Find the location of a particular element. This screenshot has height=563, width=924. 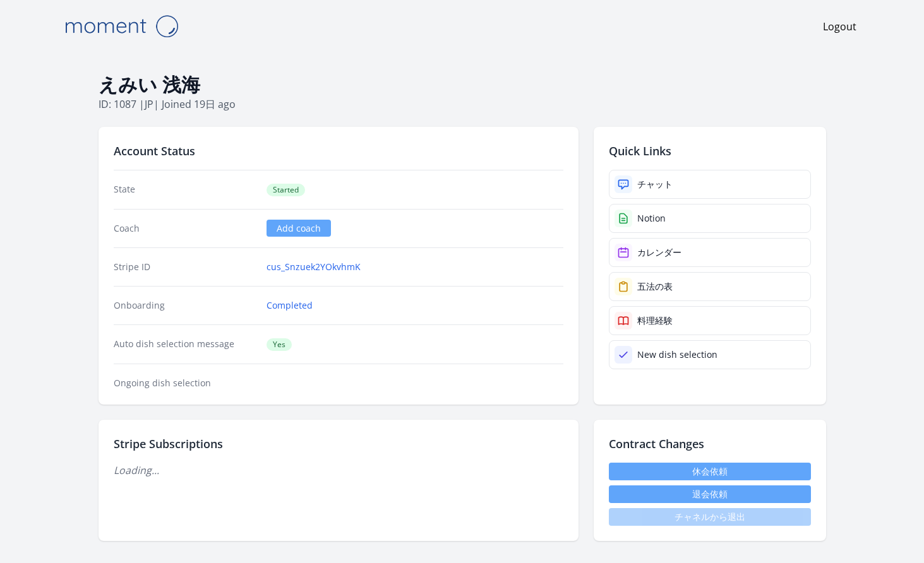

a: 料理経験 is located at coordinates (710, 320).